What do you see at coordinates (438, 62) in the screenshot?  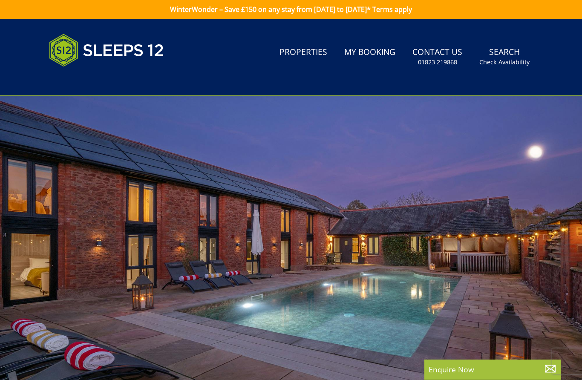 I see `small: 01823 219868` at bounding box center [438, 62].